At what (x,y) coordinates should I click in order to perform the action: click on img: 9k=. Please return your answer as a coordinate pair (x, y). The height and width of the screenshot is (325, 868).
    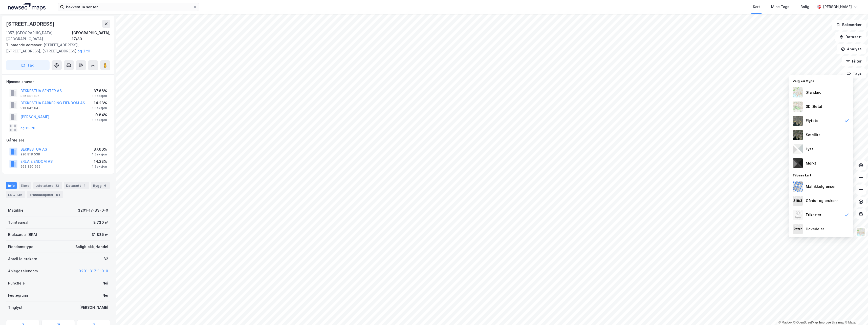
    Looking at the image, I should click on (797, 135).